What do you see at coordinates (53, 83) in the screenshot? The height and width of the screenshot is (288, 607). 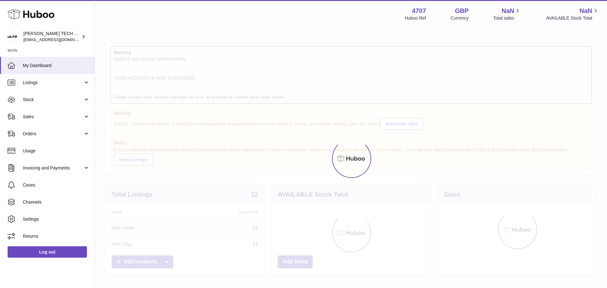 I see `span: Listings` at bounding box center [53, 83].